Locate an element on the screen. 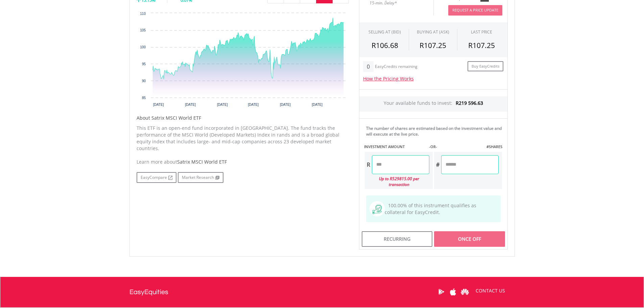 The image size is (644, 308). a: Market Research is located at coordinates (200, 177).